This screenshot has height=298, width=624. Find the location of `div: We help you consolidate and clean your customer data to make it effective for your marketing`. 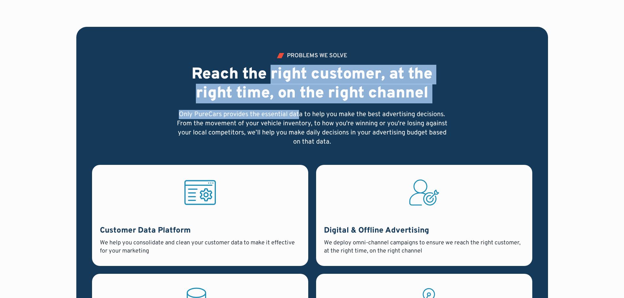

div: We help you consolidate and clean your customer data to make it effective for your marketing is located at coordinates (200, 247).